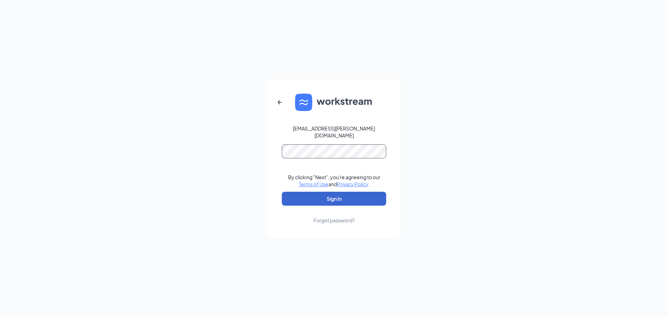  Describe the element at coordinates (334, 102) in the screenshot. I see `img: WS logo and Workstream text` at that location.